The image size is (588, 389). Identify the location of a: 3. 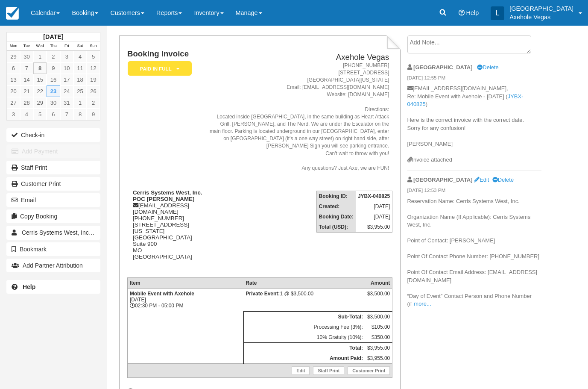
(66, 56).